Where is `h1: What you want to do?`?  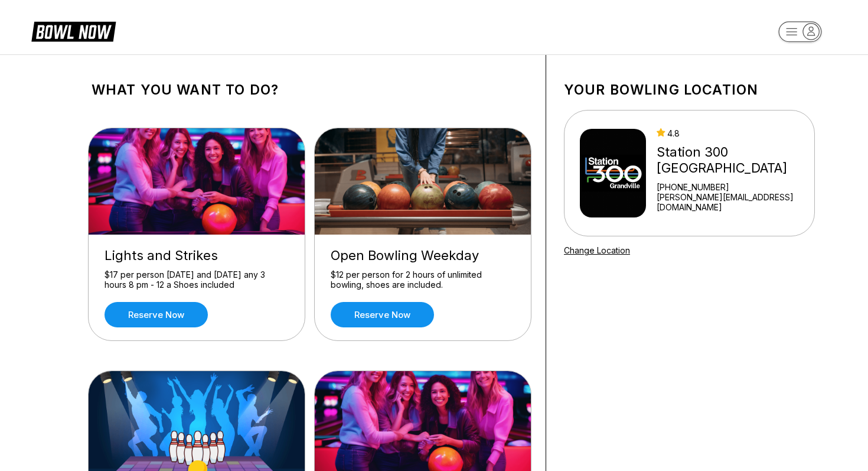 h1: What you want to do? is located at coordinates (309, 90).